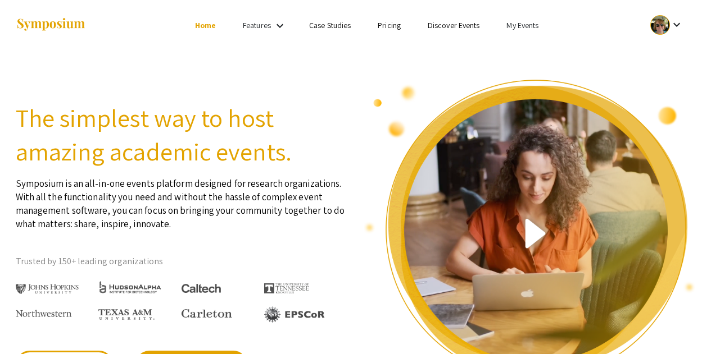 Image resolution: width=711 pixels, height=354 pixels. Describe the element at coordinates (130, 287) in the screenshot. I see `img: HudsonAlpha` at that location.